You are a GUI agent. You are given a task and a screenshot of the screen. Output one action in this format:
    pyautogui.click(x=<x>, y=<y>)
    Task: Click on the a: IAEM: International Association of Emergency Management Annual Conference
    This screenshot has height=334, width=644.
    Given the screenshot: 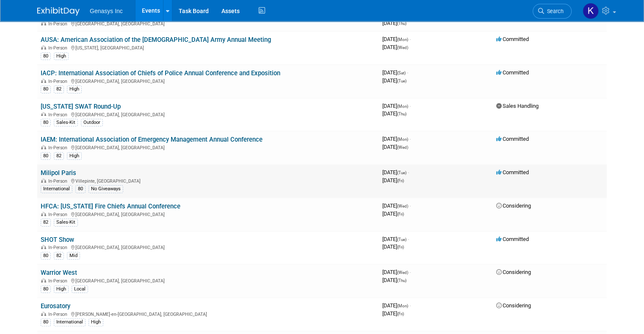 What is the action you would take?
    pyautogui.click(x=151, y=140)
    